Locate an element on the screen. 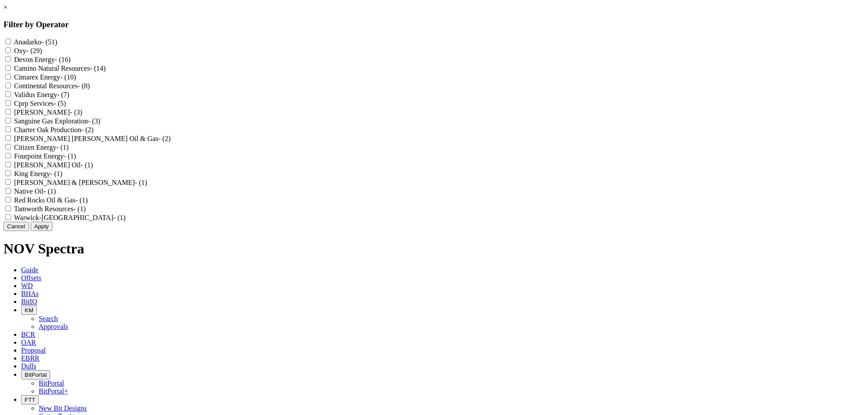  span: BitIQ is located at coordinates (29, 301).